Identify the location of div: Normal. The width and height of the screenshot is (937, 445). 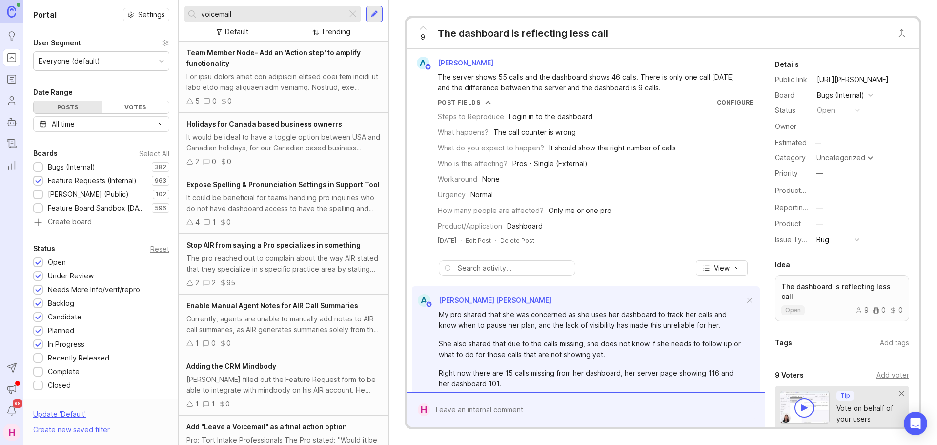
(482, 195).